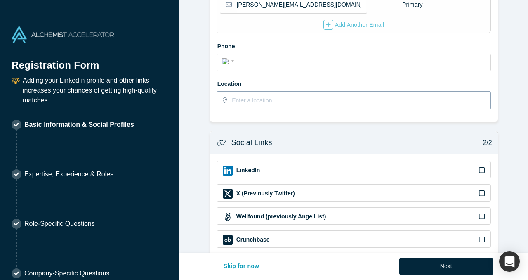 The image size is (528, 280). What do you see at coordinates (248, 170) in the screenshot?
I see `label: LinkedIn` at bounding box center [248, 170].